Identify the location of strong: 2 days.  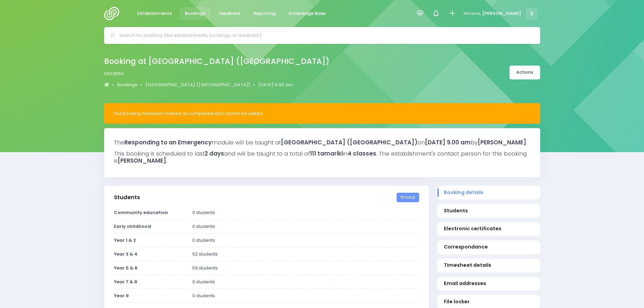
(214, 153).